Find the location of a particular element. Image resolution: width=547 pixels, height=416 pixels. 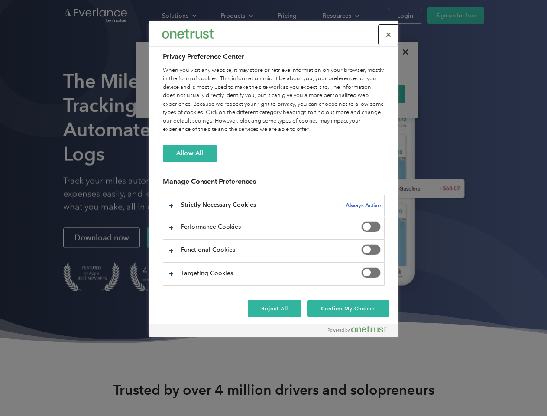

div: Everlance is located at coordinates (188, 34).